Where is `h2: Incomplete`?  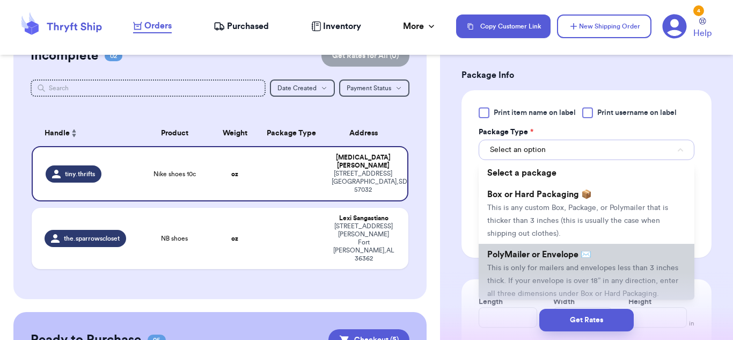 h2: Incomplete is located at coordinates (64, 56).